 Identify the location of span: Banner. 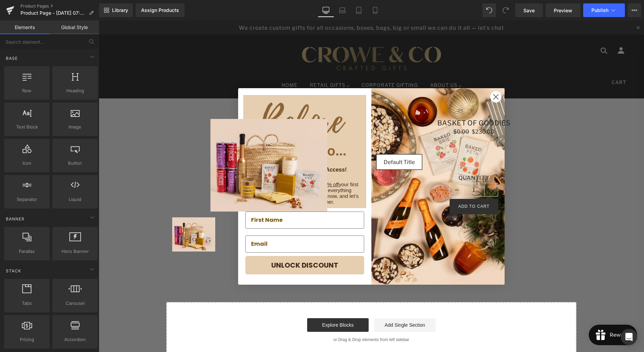
(15, 219).